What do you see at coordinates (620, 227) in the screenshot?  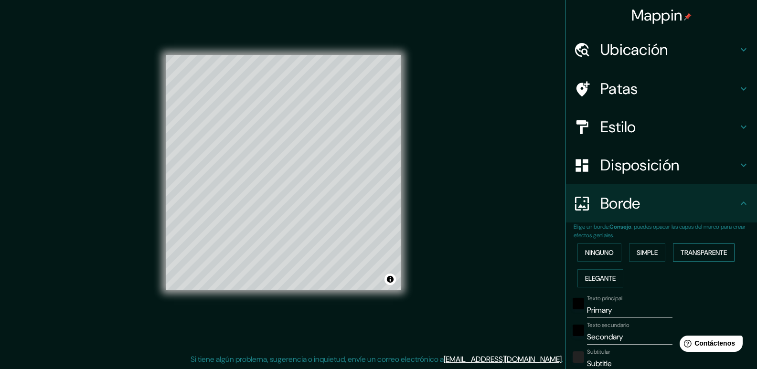 I see `font: Consejo` at bounding box center [620, 227].